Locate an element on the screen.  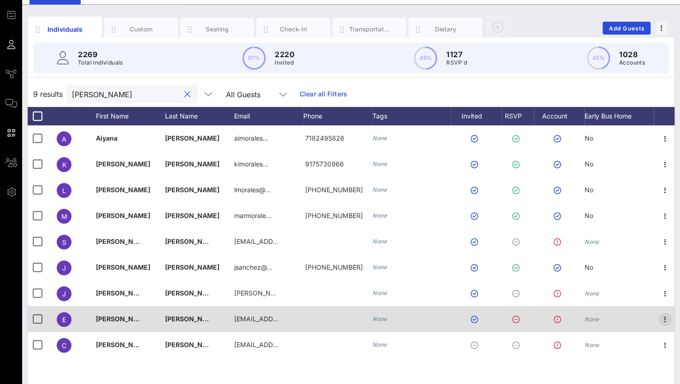
button: clear icon is located at coordinates (187, 95).